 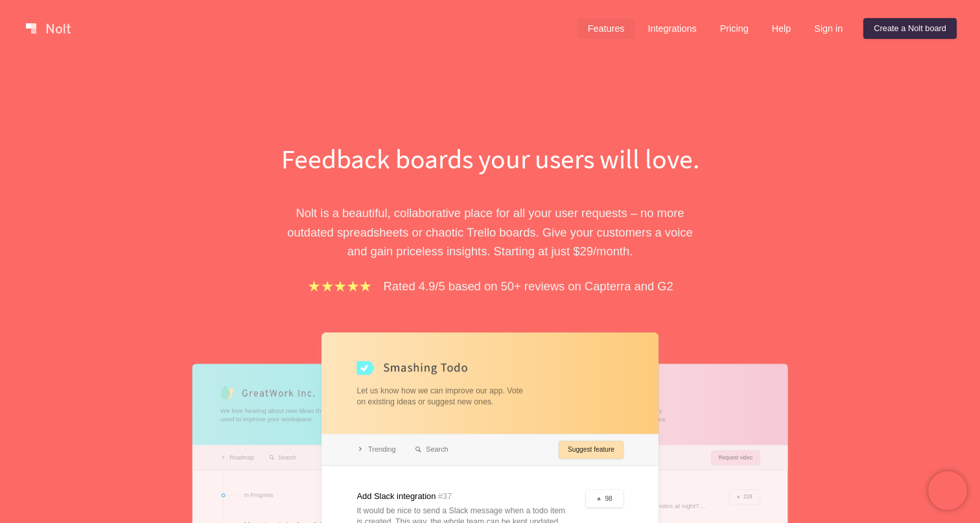 What do you see at coordinates (672, 28) in the screenshot?
I see `a: Integrations` at bounding box center [672, 28].